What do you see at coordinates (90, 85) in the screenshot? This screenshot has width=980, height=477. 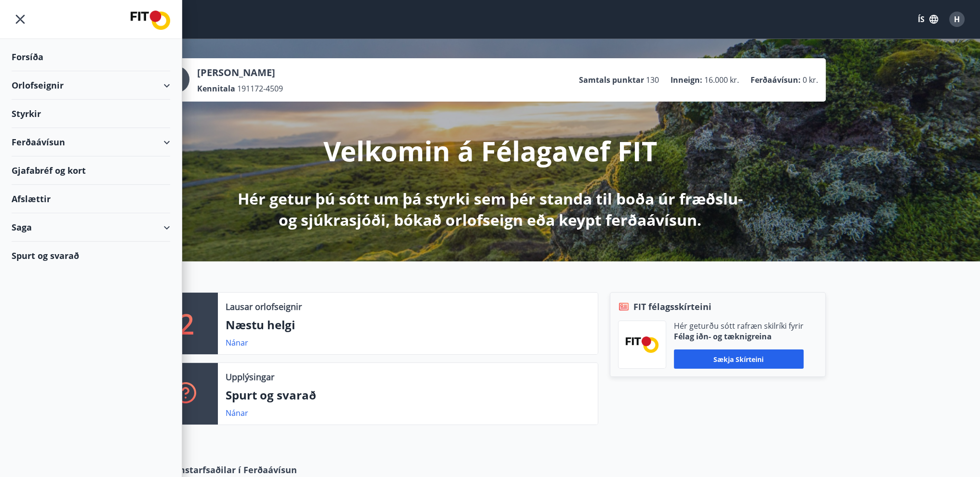 I see `div: Orlofseignir` at bounding box center [90, 85].